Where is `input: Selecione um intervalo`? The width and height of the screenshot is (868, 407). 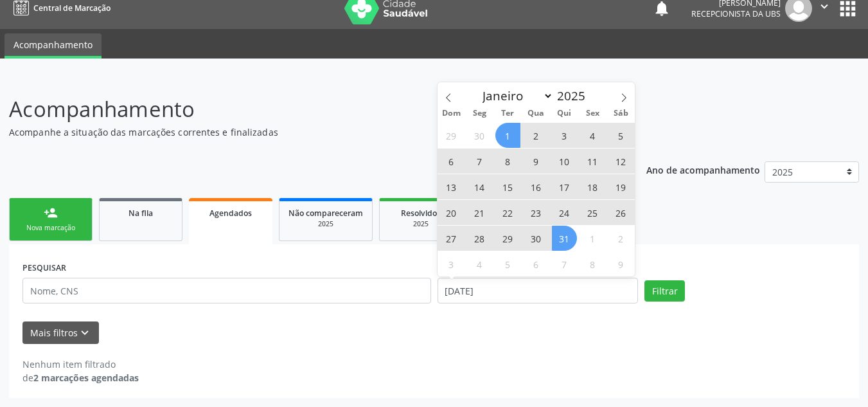
input: Selecione um intervalo is located at coordinates (537, 291).